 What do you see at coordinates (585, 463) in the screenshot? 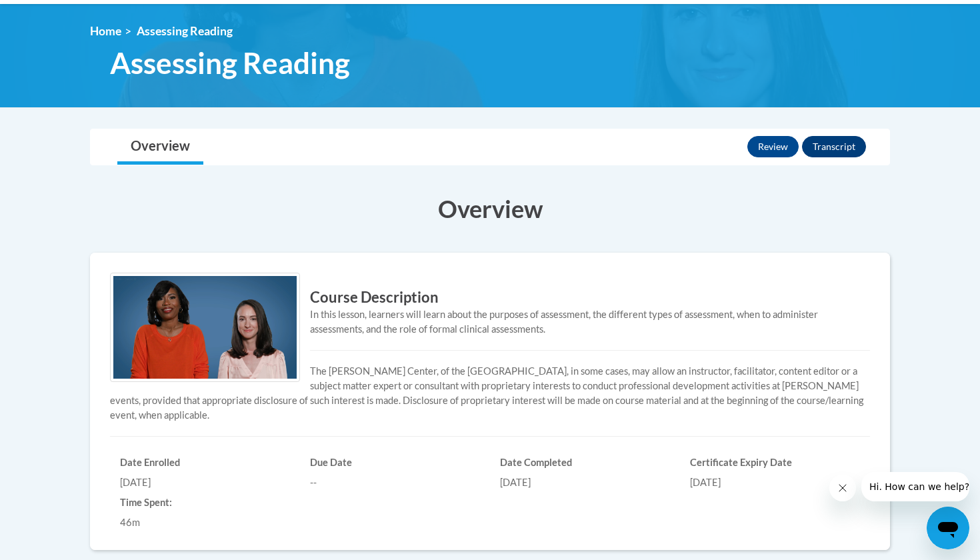
I see `h6: Date Completed` at bounding box center [585, 463].